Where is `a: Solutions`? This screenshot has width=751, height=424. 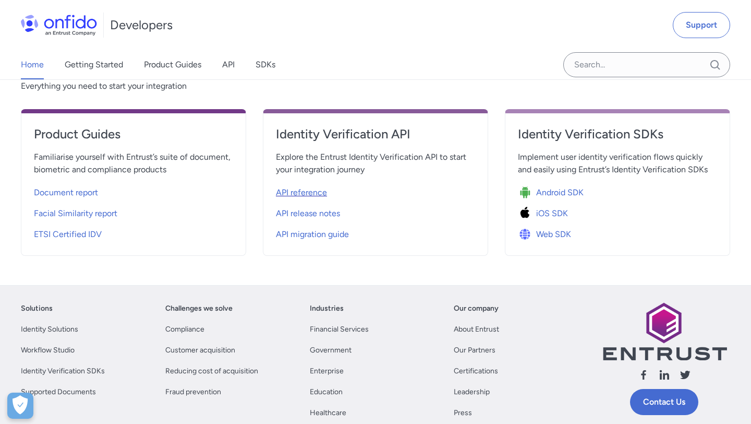
a: Solutions is located at coordinates (37, 308).